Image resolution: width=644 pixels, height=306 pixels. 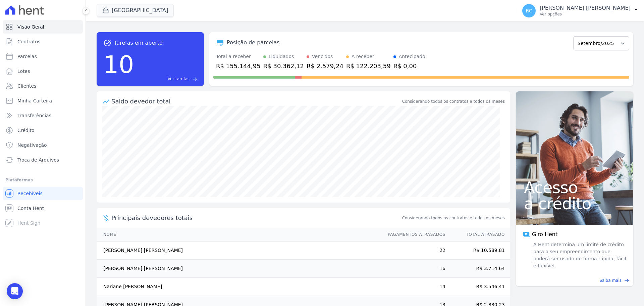 What do you see at coordinates (413, 287) in the screenshot?
I see `td: 14` at bounding box center [413, 287].